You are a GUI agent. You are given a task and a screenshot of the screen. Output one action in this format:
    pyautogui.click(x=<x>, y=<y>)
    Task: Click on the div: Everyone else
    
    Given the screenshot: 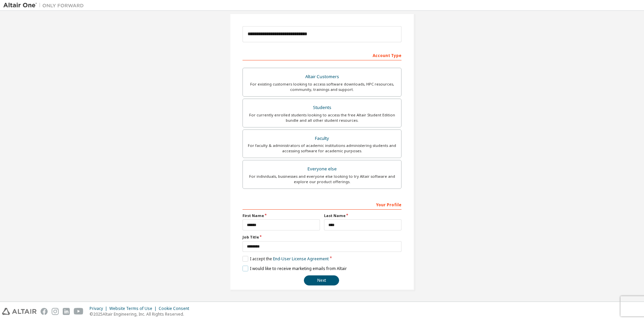 What is the action you would take?
    pyautogui.click(x=322, y=169)
    